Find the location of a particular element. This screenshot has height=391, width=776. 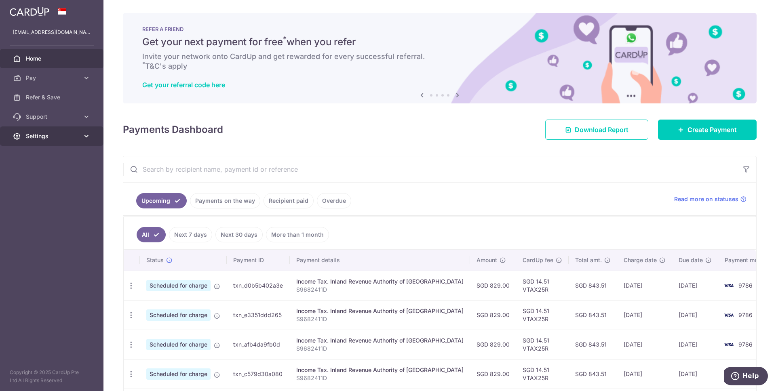

input: Search by recipient name, payment id or reference is located at coordinates (430, 169).